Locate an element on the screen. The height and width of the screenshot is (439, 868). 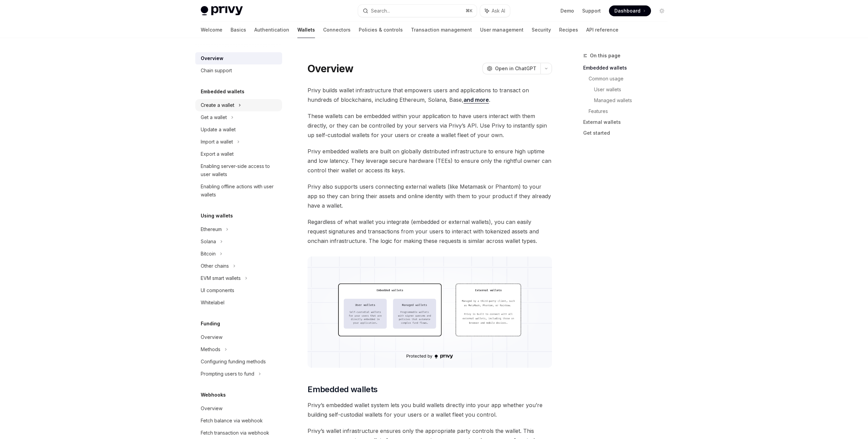
span: Embedded wallets is located at coordinates (342, 390).